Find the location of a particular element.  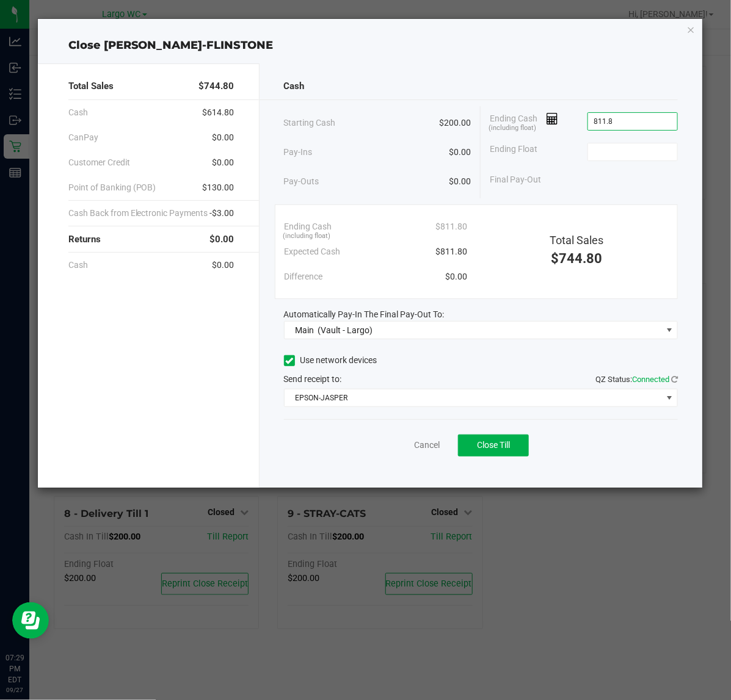

span: Starting Cash is located at coordinates (310, 123).